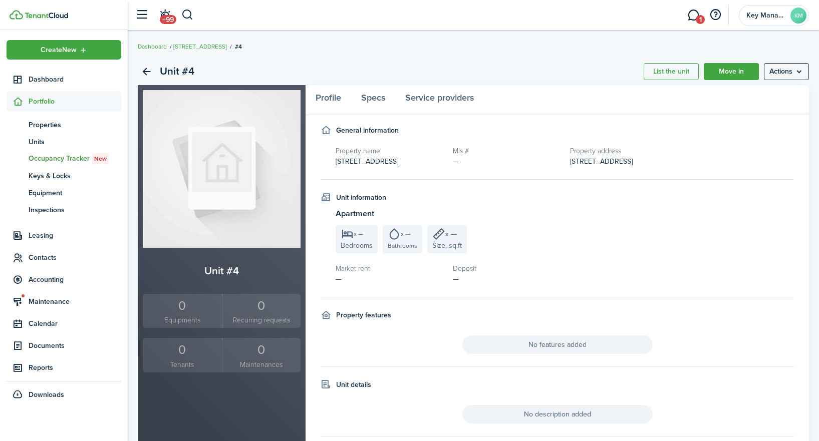  What do you see at coordinates (142, 15) in the screenshot?
I see `button: Open sidebar` at bounding box center [142, 15].